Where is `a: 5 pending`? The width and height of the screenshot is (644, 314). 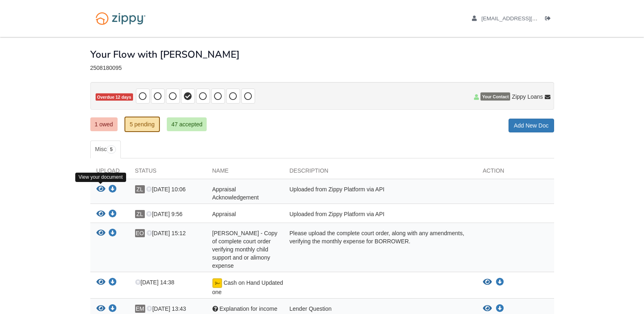
a: 5 pending is located at coordinates (142, 124).